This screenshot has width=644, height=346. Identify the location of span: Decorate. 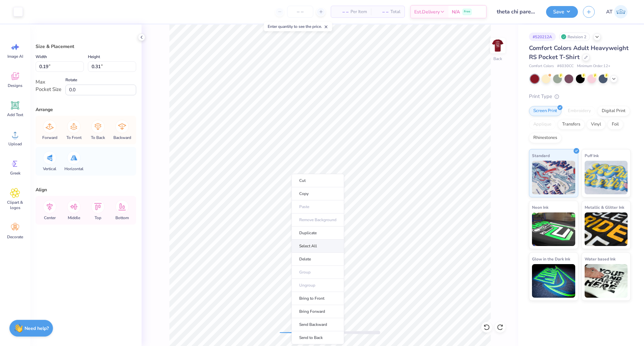
(15, 237).